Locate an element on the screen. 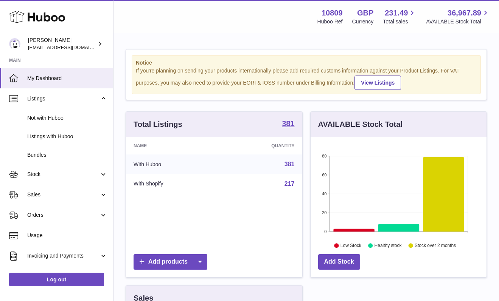 The image size is (499, 301). div: If you're planning on sending your products internationally please add required customs informati... is located at coordinates (306, 79).